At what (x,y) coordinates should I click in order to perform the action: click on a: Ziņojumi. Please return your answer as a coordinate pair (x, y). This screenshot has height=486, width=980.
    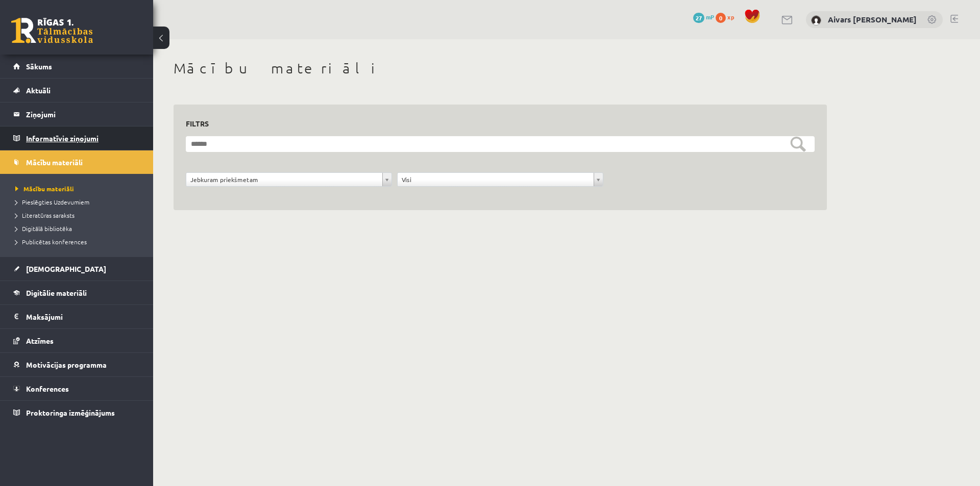
    Looking at the image, I should click on (76, 114).